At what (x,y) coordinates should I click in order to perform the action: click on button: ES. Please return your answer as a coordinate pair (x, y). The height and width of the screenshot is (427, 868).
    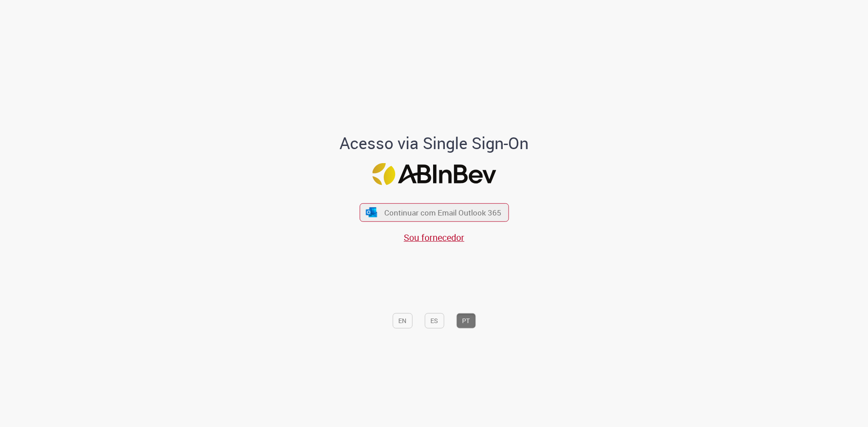
    Looking at the image, I should click on (434, 321).